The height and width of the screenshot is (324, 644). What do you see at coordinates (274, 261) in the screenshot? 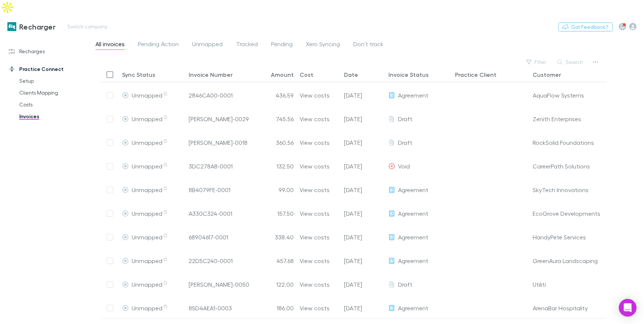
I see `div: 457.68` at bounding box center [274, 261].